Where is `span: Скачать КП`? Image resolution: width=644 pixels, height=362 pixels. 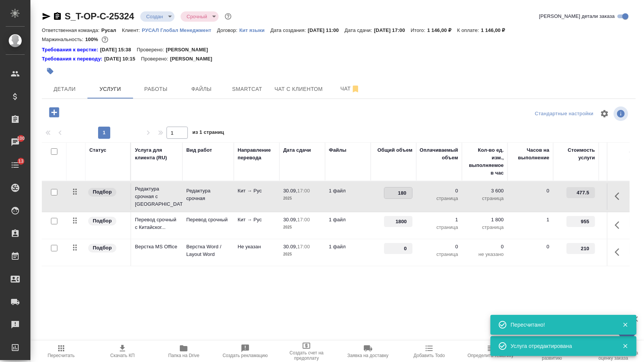
span: Скачать КП is located at coordinates (123, 355).